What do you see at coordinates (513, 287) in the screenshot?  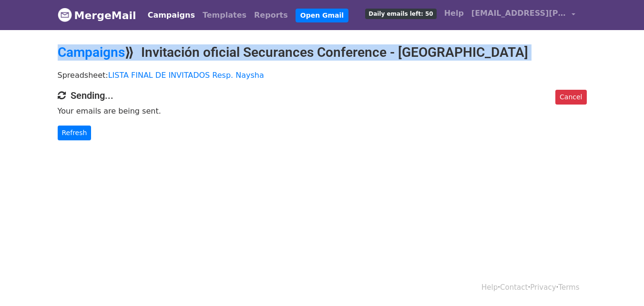 I see `a: Contact` at bounding box center [513, 287].